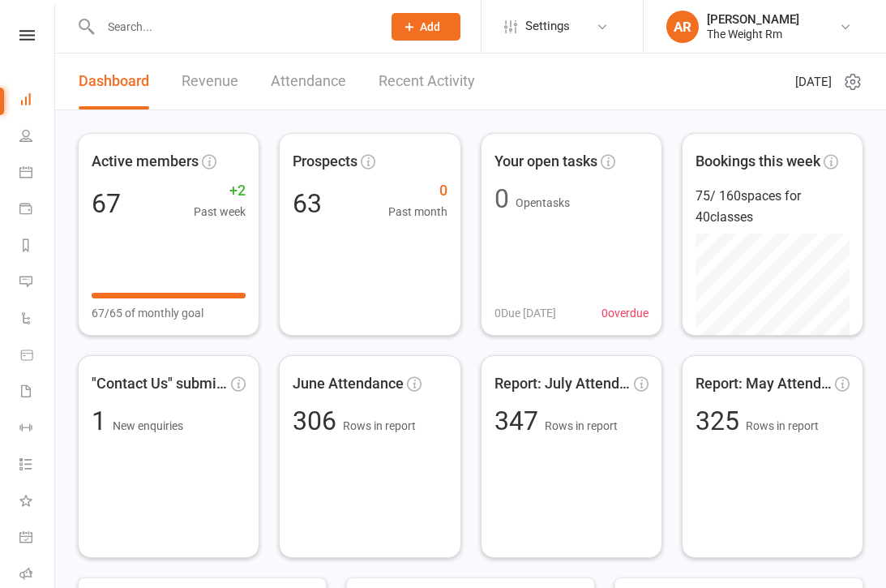 The image size is (886, 588). I want to click on a: Revenue, so click(210, 81).